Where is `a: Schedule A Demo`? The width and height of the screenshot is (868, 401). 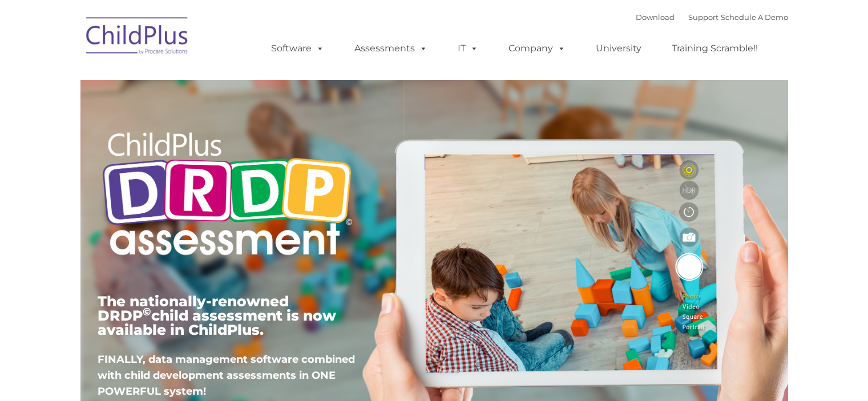
a: Schedule A Demo is located at coordinates (754, 17).